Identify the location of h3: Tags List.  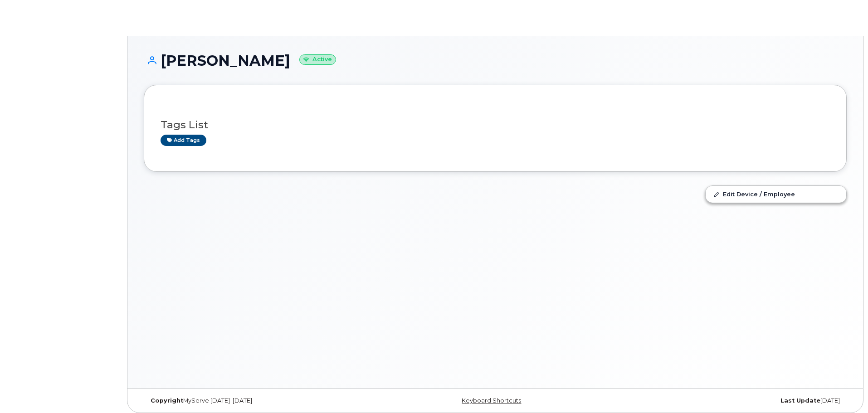
(495, 125).